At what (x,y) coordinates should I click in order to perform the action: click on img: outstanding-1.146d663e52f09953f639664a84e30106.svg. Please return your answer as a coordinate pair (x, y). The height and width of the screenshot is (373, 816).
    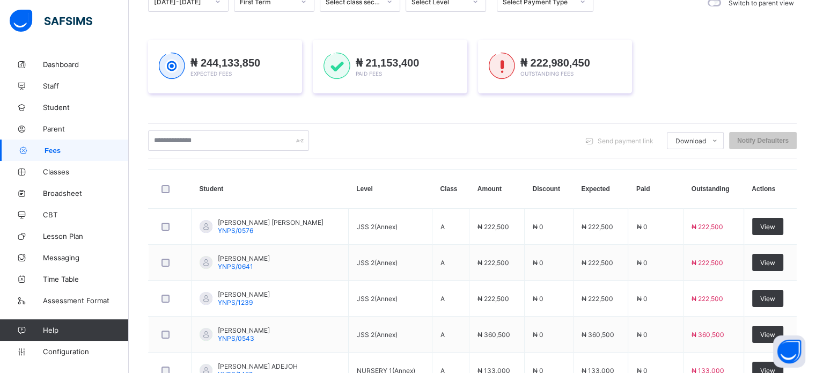
    Looking at the image, I should click on (502, 66).